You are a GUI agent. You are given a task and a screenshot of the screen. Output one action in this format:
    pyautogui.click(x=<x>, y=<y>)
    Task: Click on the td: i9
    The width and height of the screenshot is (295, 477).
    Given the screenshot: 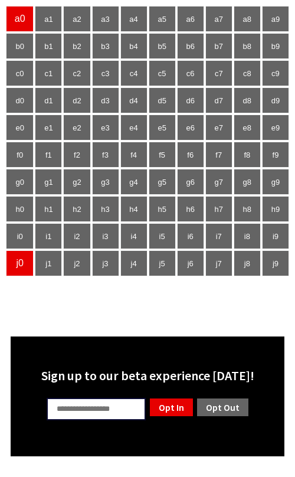 What is the action you would take?
    pyautogui.click(x=276, y=236)
    